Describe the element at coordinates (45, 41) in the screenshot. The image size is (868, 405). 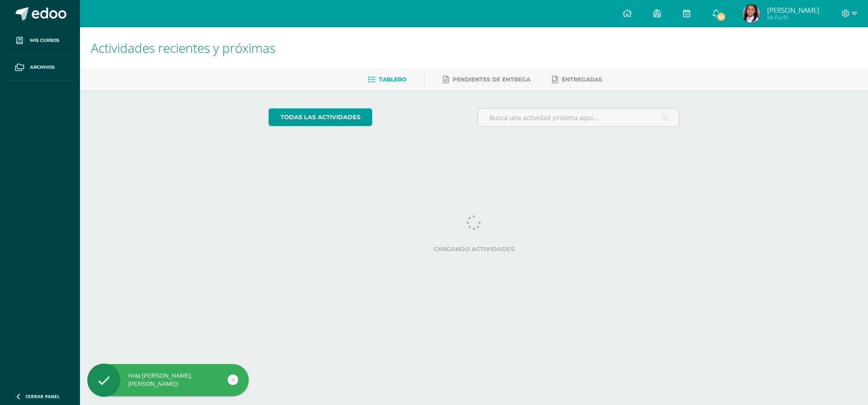
I see `span: Mis cursos` at that location.